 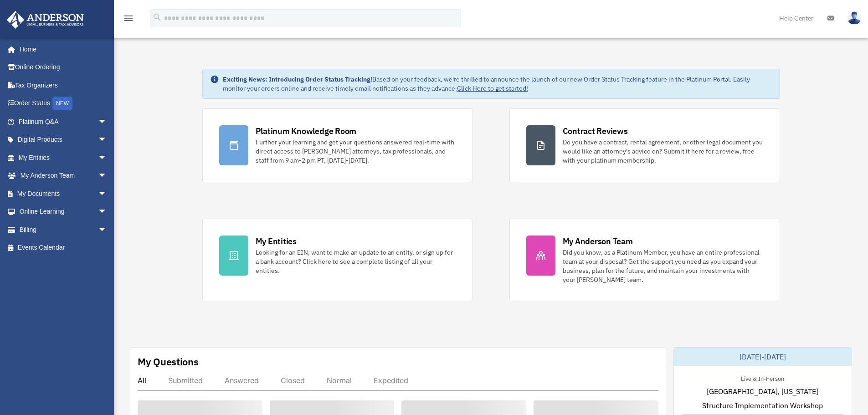 I want to click on a: My Entities Looking for an EIN, want to make an update to an entity, or sign up for a bank accoun..., so click(x=338, y=260).